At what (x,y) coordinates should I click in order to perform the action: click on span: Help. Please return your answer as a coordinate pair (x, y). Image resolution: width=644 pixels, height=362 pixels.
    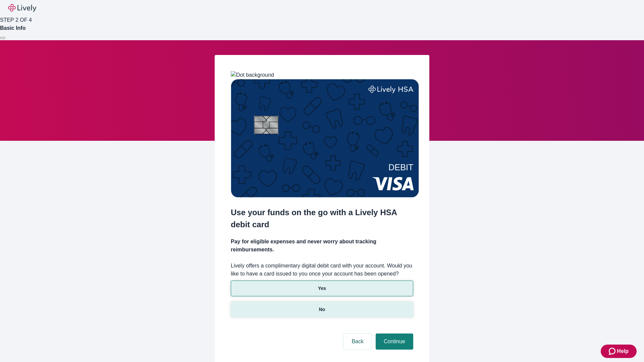
    Looking at the image, I should click on (623, 352).